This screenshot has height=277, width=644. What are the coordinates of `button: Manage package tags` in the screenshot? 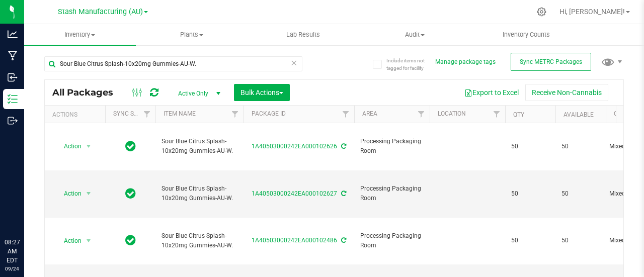 It's located at (465, 62).